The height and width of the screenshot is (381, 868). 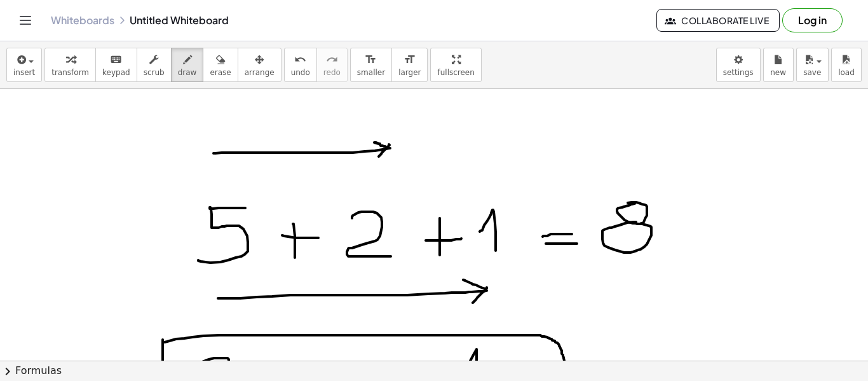 I want to click on span: new, so click(x=778, y=72).